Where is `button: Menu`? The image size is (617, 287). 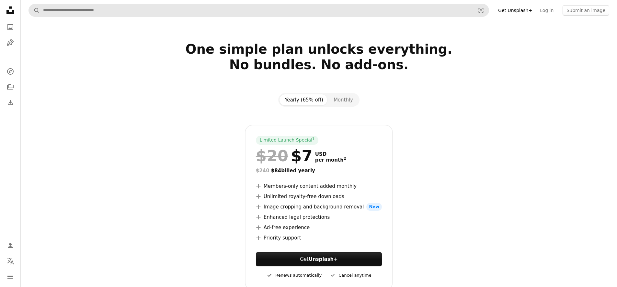 button: Menu is located at coordinates (10, 277).